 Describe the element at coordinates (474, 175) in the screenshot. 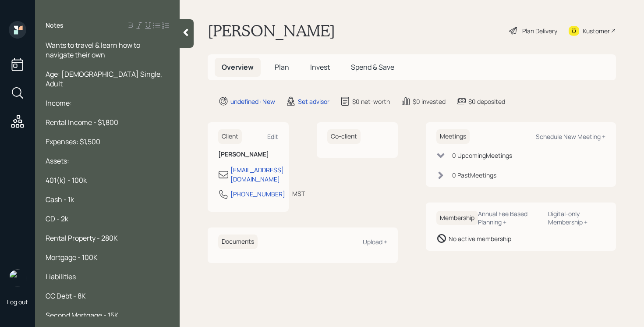

I see `div: 0 Past Meeting s` at that location.